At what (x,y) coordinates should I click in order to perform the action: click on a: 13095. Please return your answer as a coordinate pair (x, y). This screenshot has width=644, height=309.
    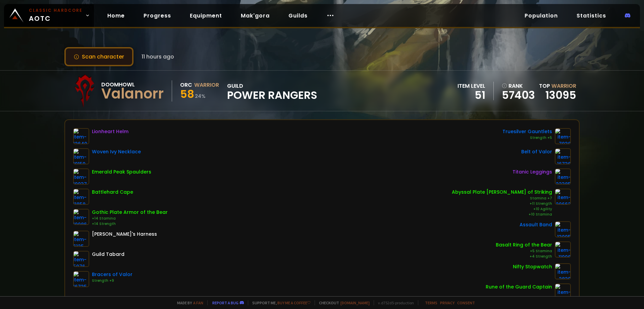
    Looking at the image, I should click on (561, 94).